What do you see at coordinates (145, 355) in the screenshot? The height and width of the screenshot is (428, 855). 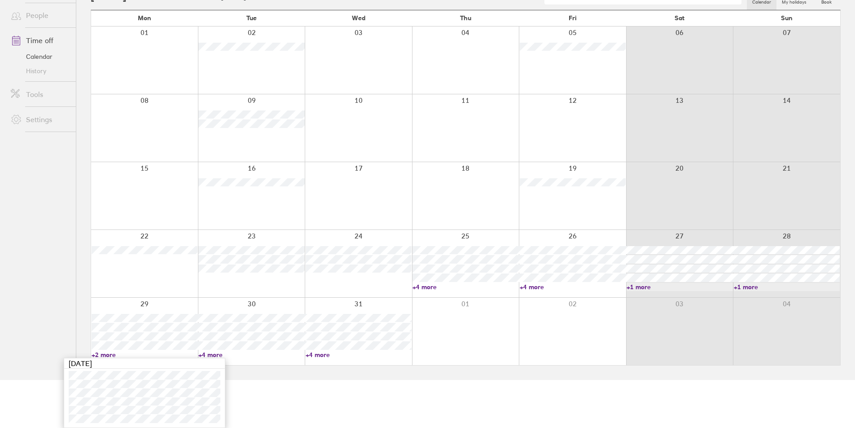 I see `a: +2 more` at bounding box center [145, 355].